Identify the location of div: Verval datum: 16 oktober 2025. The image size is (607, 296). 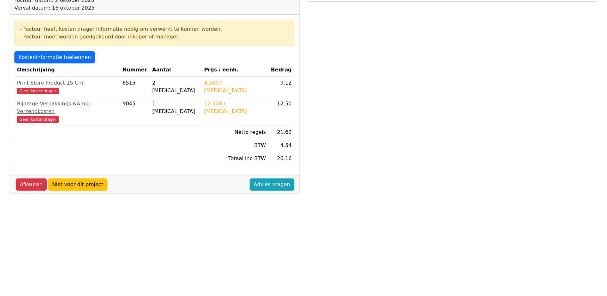
(60, 8).